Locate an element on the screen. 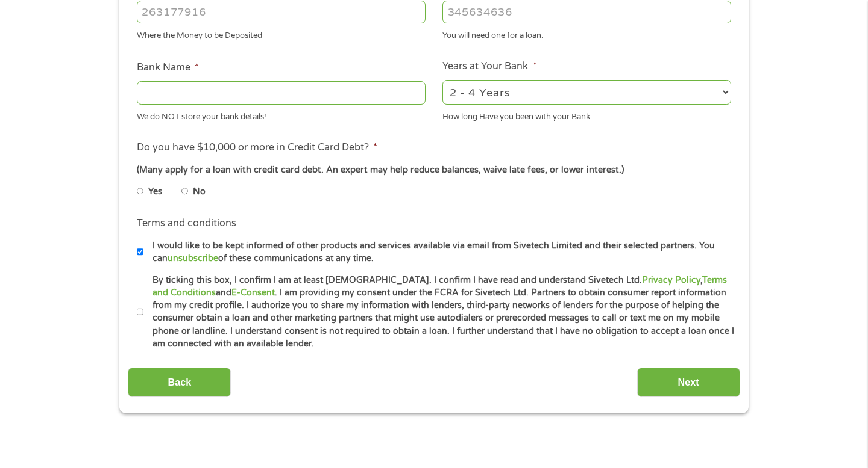 This screenshot has width=868, height=468. div: You will need one for a loan. is located at coordinates (587, 33).